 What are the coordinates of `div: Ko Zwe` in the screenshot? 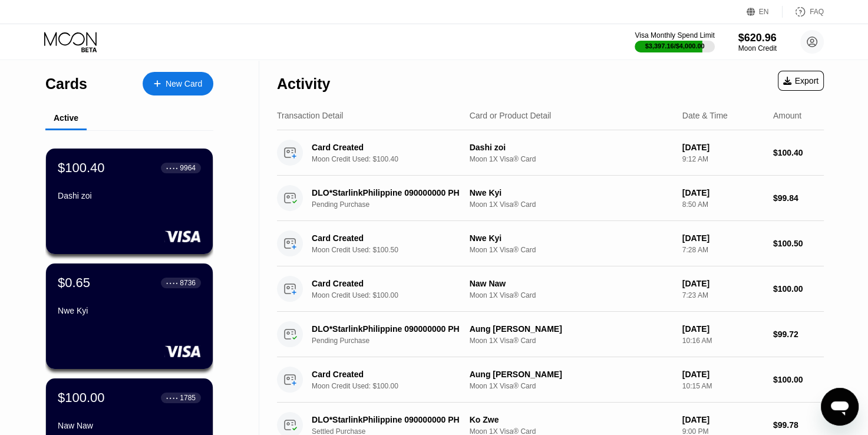 It's located at (571, 420).